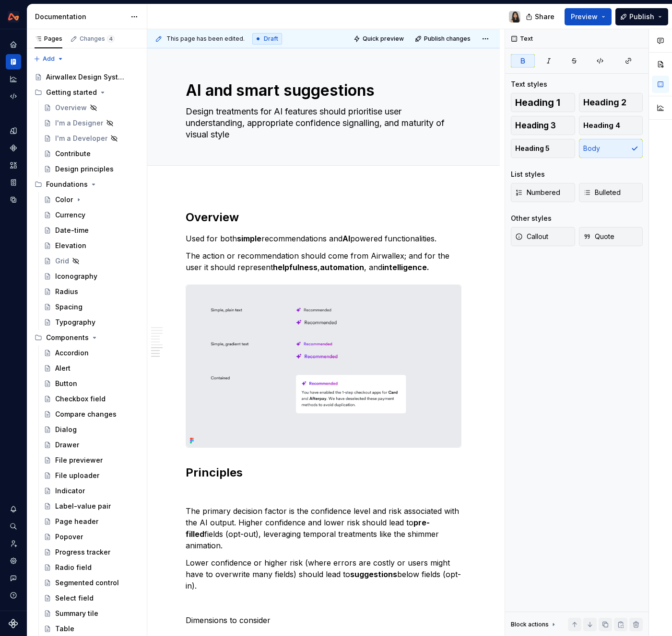 Image resolution: width=672 pixels, height=636 pixels. Describe the element at coordinates (91, 368) in the screenshot. I see `a: Alert` at that location.